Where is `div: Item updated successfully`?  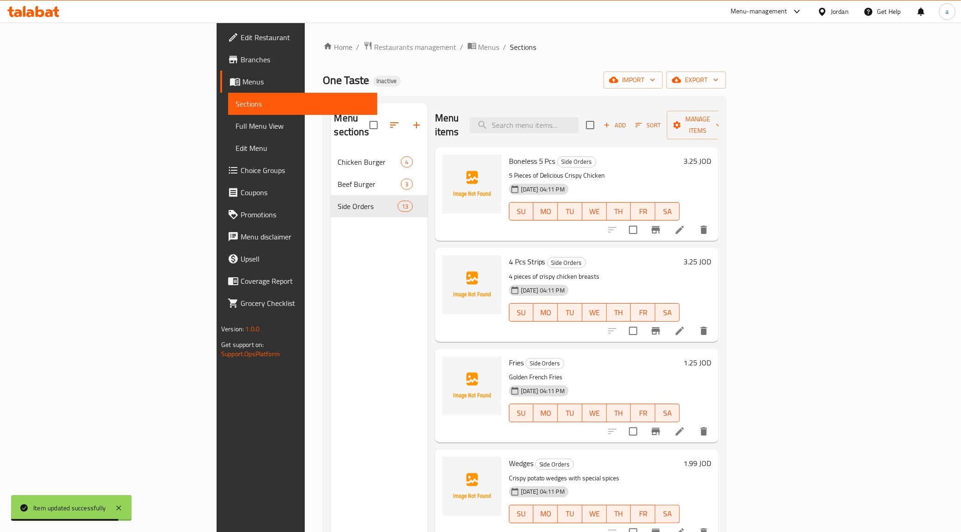 div: Item updated successfully is located at coordinates (69, 508).